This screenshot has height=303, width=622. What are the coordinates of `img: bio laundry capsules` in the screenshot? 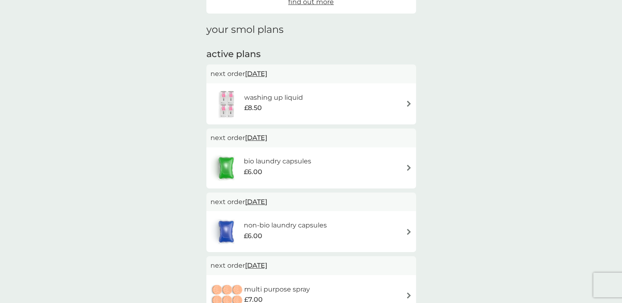 It's located at (226, 168).